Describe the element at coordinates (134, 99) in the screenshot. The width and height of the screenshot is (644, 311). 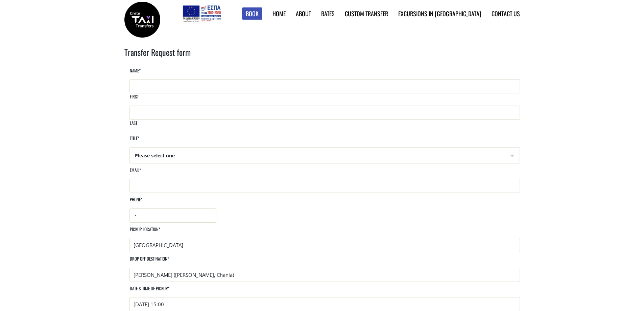
I see `label: First` at that location.